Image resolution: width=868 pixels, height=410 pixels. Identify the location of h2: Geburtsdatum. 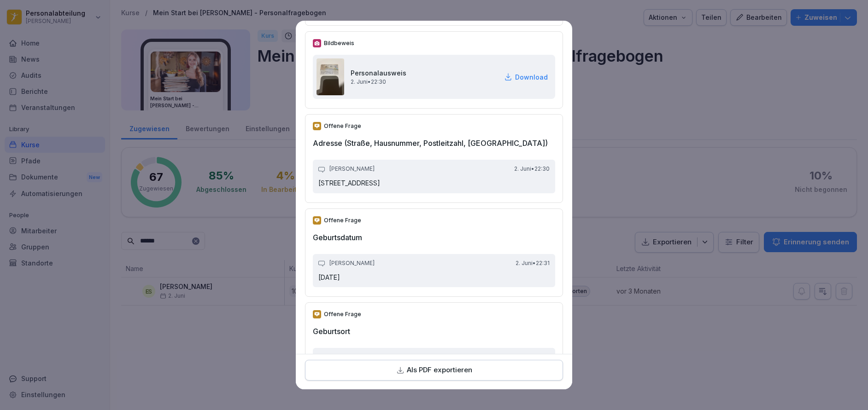
(434, 238).